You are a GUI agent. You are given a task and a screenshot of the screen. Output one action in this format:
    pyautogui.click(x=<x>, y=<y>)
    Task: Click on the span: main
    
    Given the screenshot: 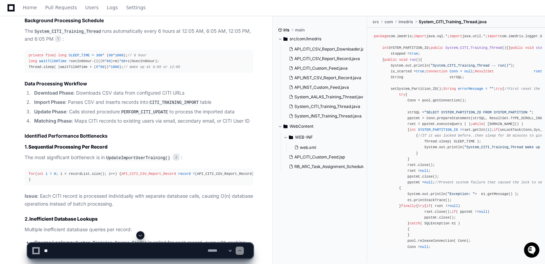 What is the action you would take?
    pyautogui.click(x=300, y=30)
    